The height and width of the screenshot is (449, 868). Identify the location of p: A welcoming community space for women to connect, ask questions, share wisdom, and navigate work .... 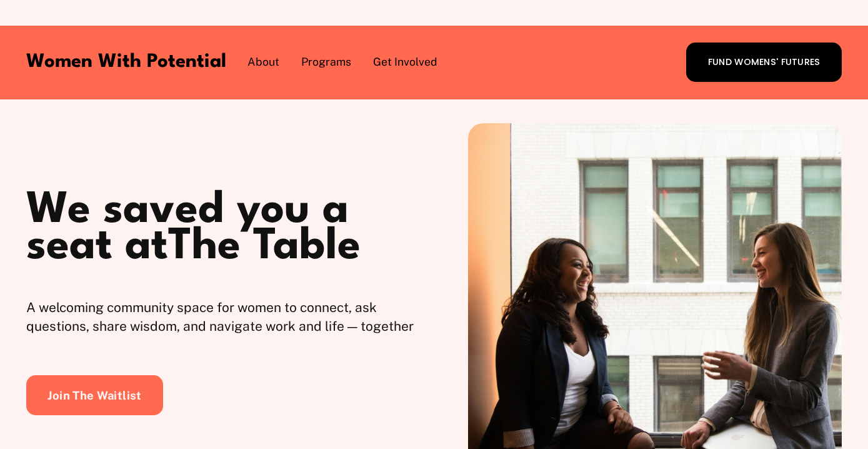
(230, 316).